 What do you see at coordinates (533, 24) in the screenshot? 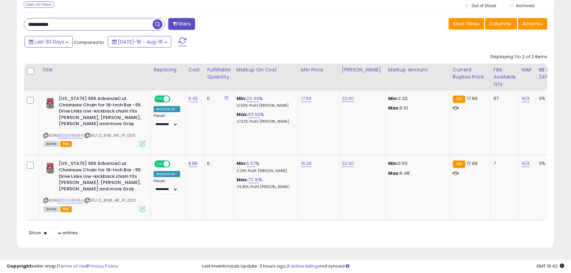
I see `button: Actions` at bounding box center [533, 24].